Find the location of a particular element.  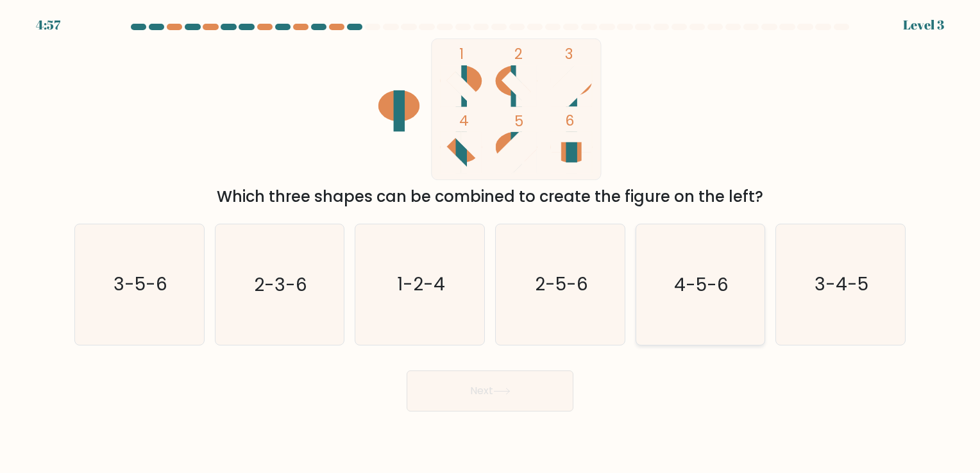

tspan: 5 is located at coordinates (519, 121).